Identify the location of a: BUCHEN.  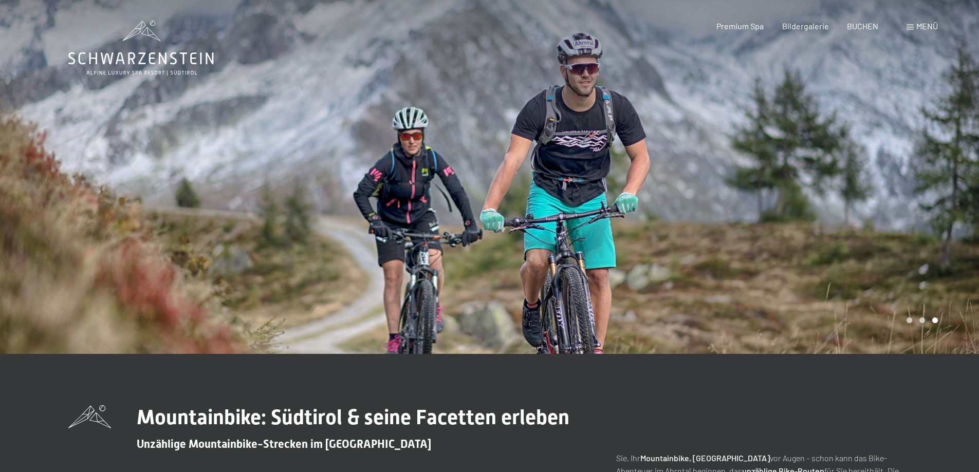
(862, 26).